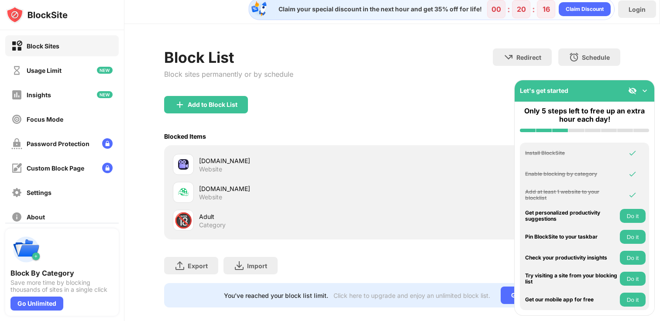 This screenshot has width=660, height=321. I want to click on div: You’ve reached your block list limit., so click(276, 296).